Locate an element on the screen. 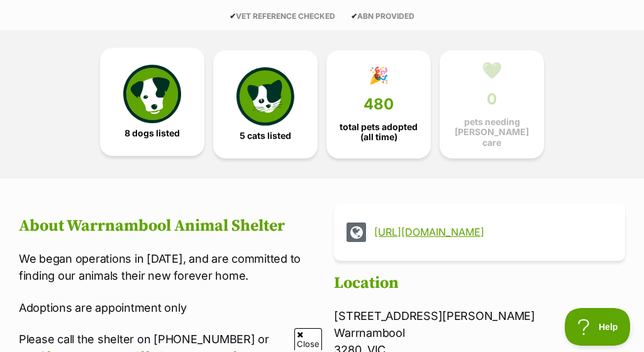  span: VET REFERENCE CHECKED is located at coordinates (282, 16).